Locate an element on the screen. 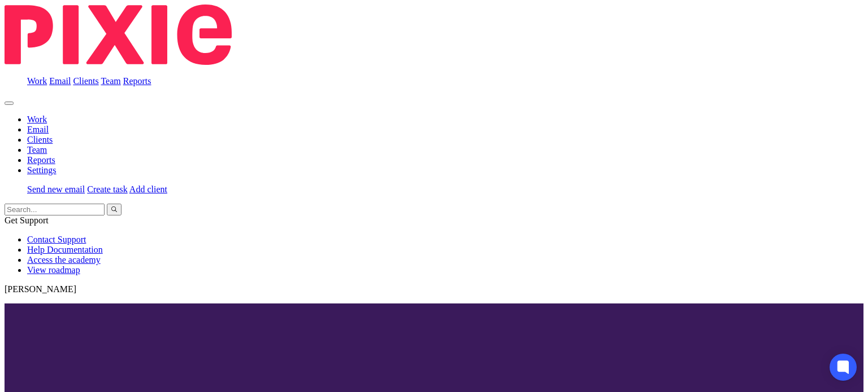  input: Search is located at coordinates (54, 209).